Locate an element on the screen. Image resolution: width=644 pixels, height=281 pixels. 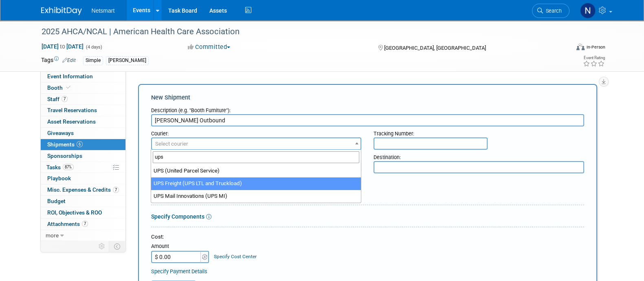
span: Event Information is located at coordinates (70, 76).